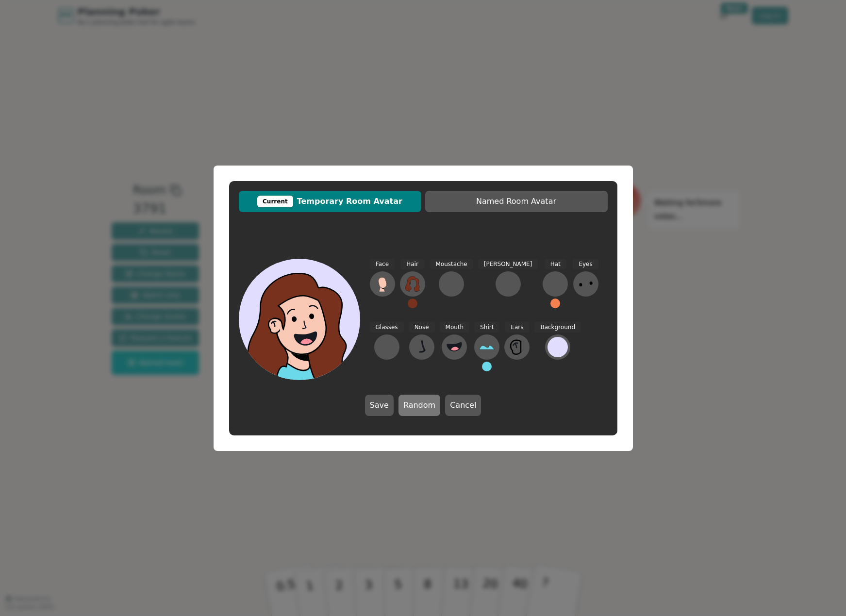 This screenshot has height=616, width=846. What do you see at coordinates (382, 264) in the screenshot?
I see `span: Face` at bounding box center [382, 264].